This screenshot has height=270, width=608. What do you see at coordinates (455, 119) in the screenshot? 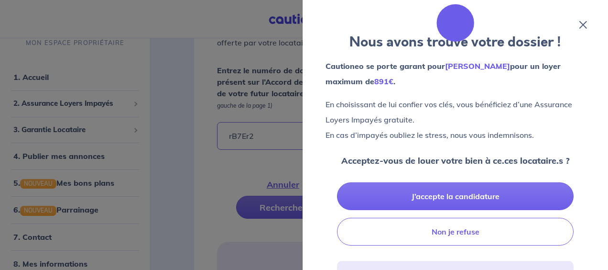
I see `p: En choisissant de lui confier vos clés, vous bénéficiez d’une Assurance Loyers Impayés gratuite. ...` at bounding box center [455, 119].